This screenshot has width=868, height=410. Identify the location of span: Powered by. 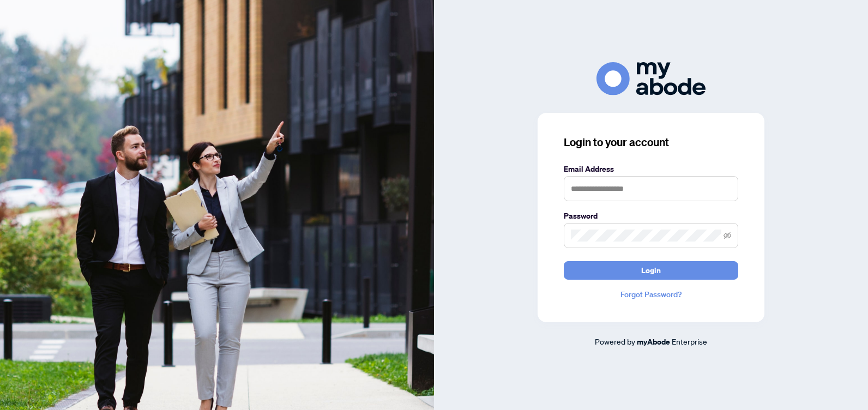
(615, 341).